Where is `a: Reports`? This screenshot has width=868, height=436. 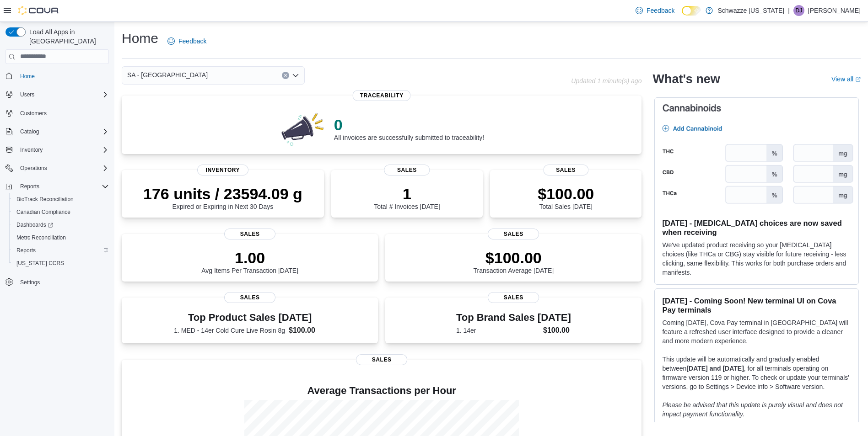
a: Reports is located at coordinates (26, 251).